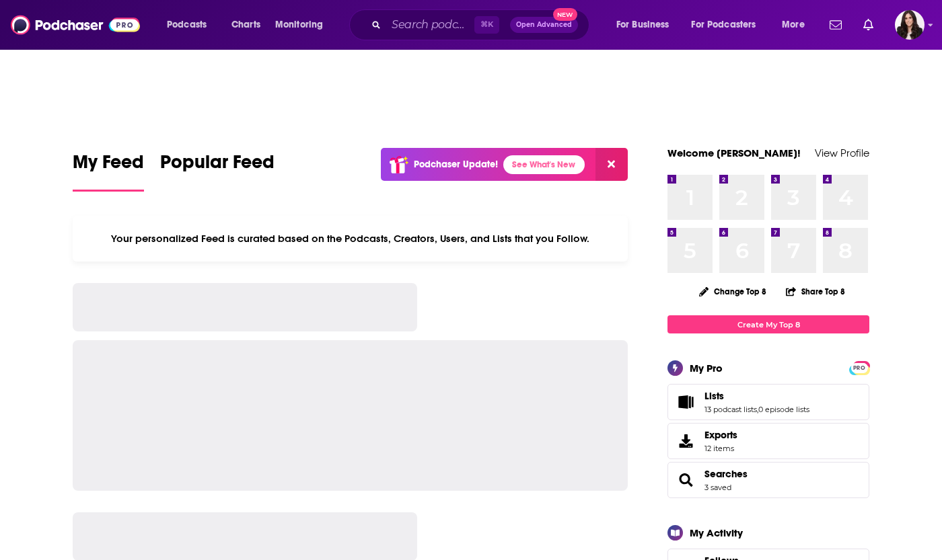 The image size is (942, 560). Describe the element at coordinates (718, 488) in the screenshot. I see `a: 3 saved` at that location.